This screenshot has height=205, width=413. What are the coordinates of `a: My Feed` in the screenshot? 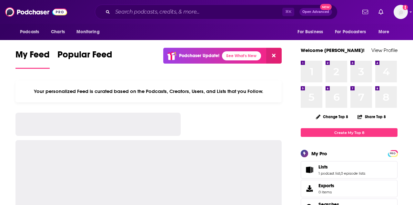 It's located at (33, 59).